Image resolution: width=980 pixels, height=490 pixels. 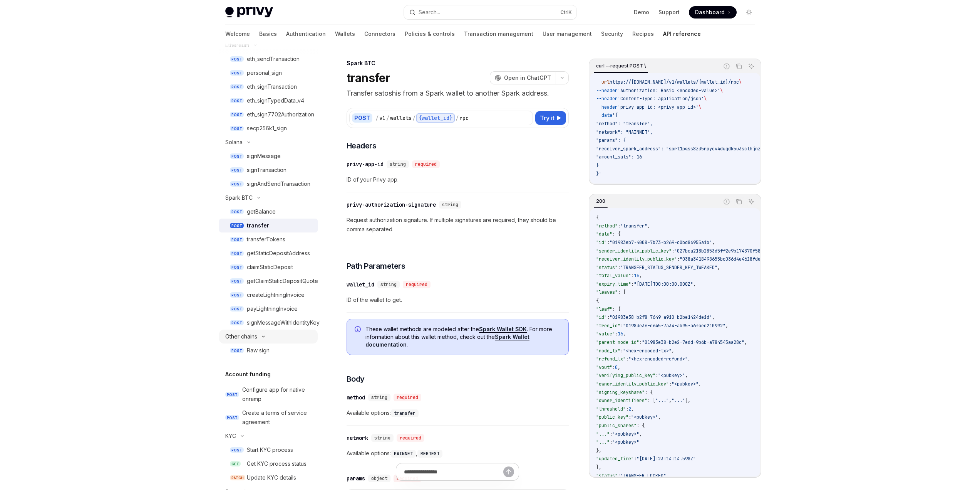 What do you see at coordinates (648, 351) in the screenshot?
I see `span: "<hex-encoded-tx>"` at bounding box center [648, 351].